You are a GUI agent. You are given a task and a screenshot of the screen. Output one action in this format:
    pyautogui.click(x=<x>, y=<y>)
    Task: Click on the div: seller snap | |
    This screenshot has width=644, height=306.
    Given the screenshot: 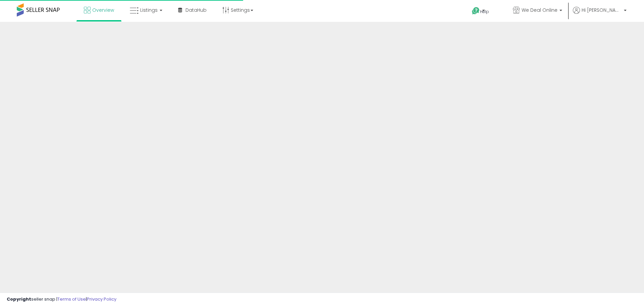 What is the action you would take?
    pyautogui.click(x=61, y=299)
    